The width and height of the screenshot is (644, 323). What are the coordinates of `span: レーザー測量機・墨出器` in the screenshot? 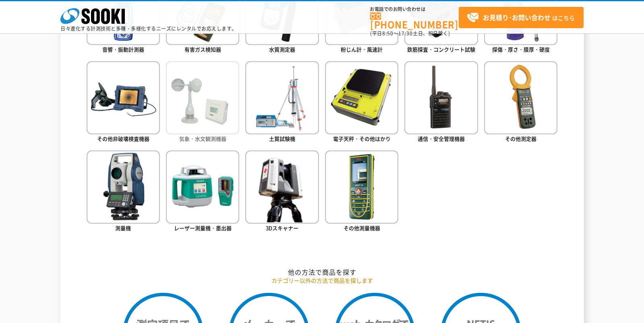 It's located at (203, 228).